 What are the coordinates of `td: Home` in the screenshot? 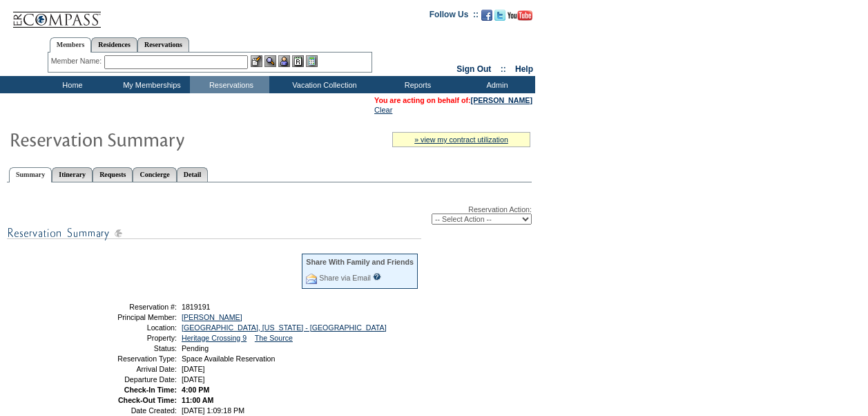 It's located at (71, 84).